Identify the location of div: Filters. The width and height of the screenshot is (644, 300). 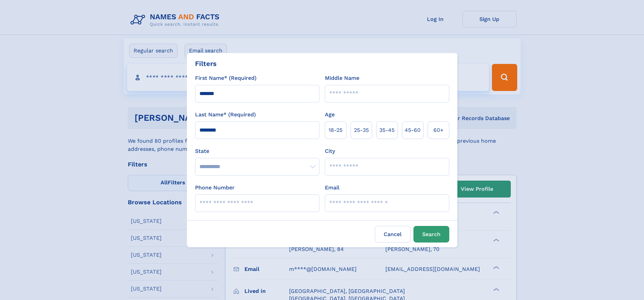
(206, 64).